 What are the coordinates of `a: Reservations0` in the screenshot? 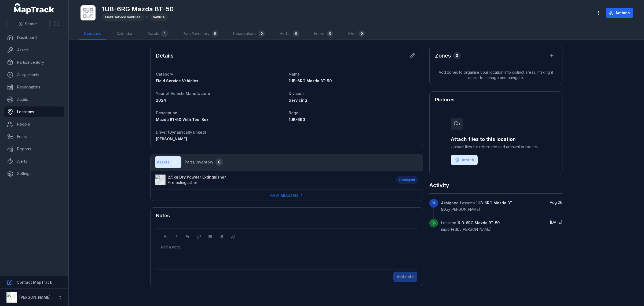 It's located at (249, 34).